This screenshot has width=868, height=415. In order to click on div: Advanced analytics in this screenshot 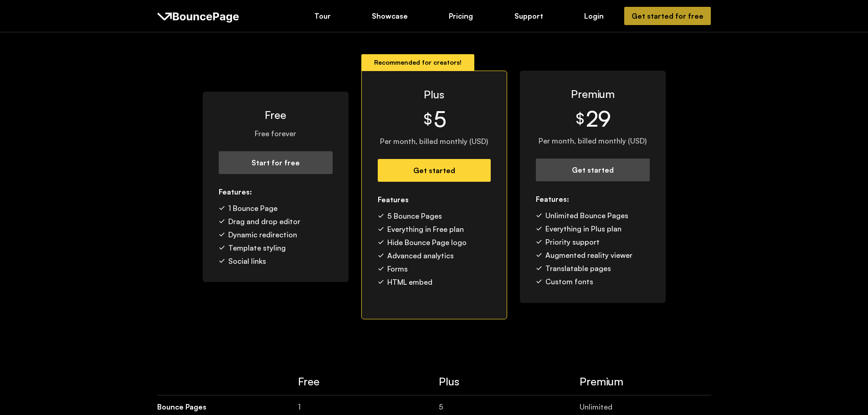, I will do `click(421, 256)`.